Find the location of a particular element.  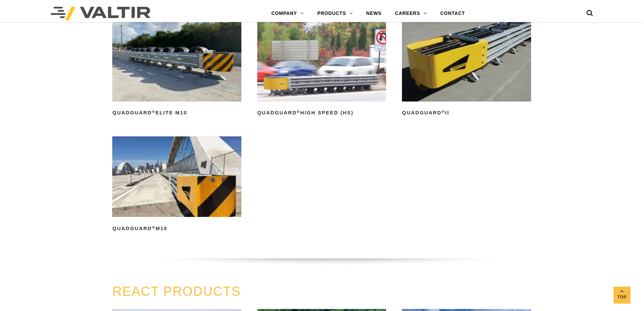

a: REACT PRODUCTS is located at coordinates (176, 292).